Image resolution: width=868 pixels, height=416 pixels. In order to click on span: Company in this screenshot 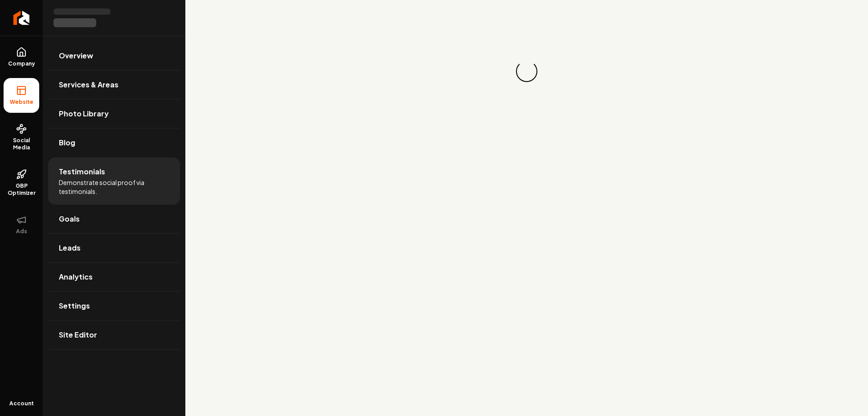, I will do `click(22, 64)`.